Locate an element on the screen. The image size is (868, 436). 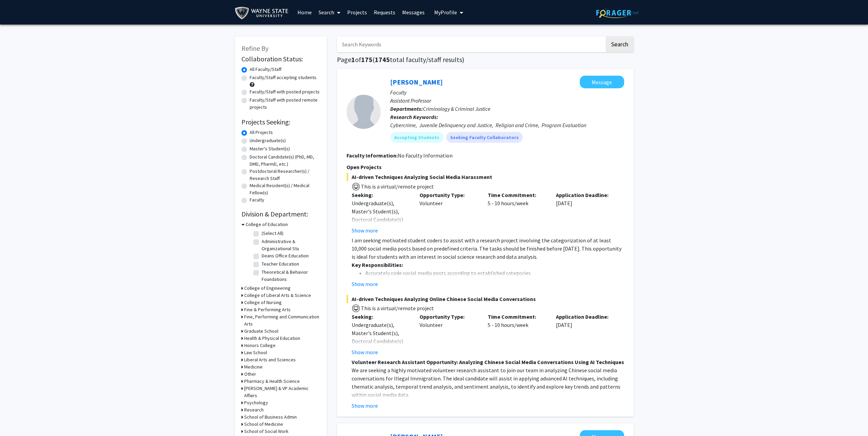
h2: Projects Seeking: is located at coordinates (281, 122).